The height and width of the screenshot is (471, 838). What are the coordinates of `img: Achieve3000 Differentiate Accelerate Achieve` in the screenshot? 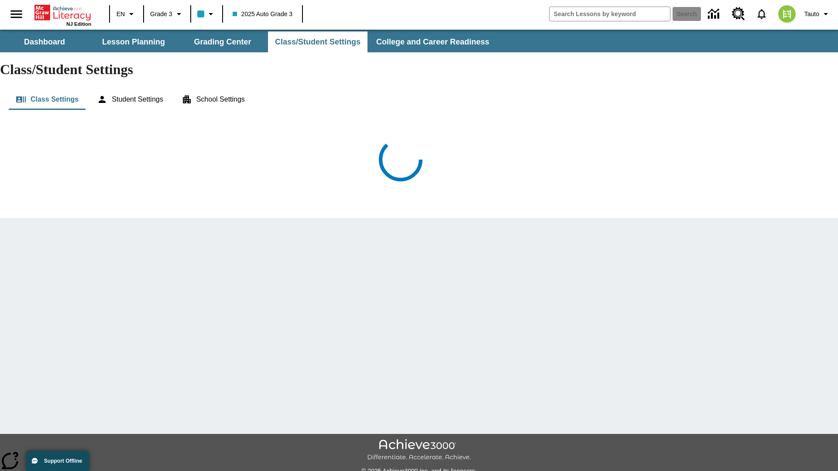 It's located at (419, 450).